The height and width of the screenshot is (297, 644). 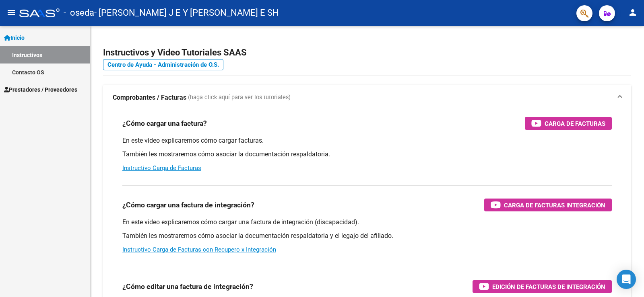 What do you see at coordinates (568, 123) in the screenshot?
I see `button: Carga de Facturas` at bounding box center [568, 123].